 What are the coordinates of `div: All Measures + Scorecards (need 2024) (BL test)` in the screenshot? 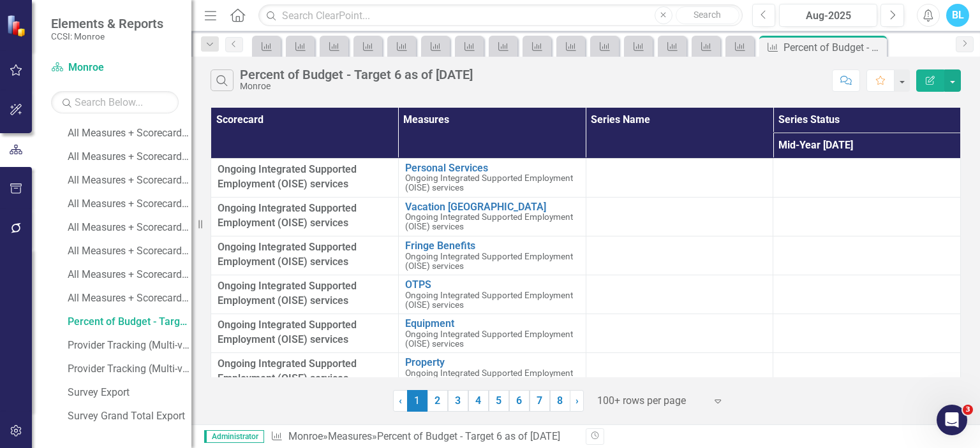 It's located at (130, 157).